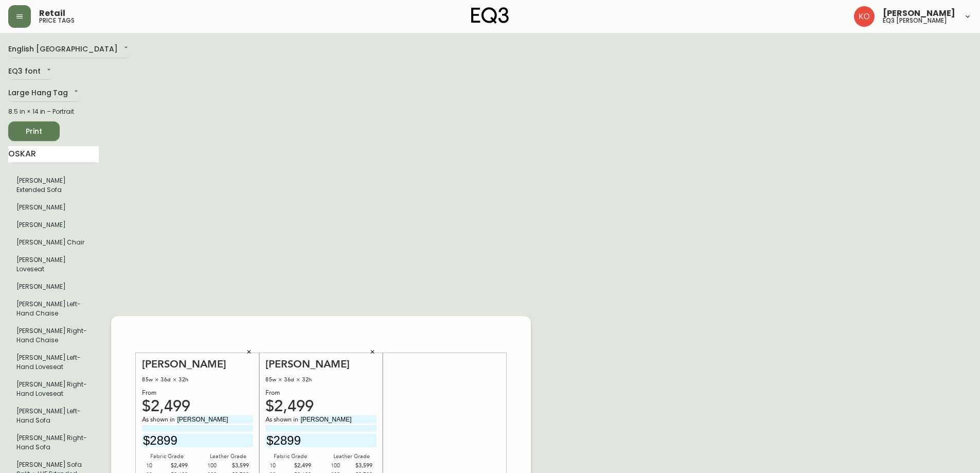 This screenshot has width=980, height=473. What do you see at coordinates (490, 15) in the screenshot?
I see `img: logo` at bounding box center [490, 15].